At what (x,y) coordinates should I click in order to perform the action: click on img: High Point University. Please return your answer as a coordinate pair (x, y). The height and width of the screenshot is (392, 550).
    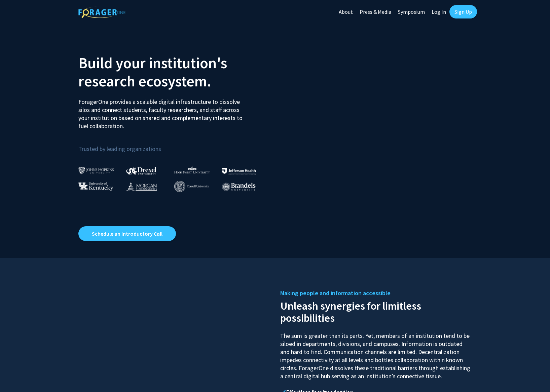
    Looking at the image, I should click on (192, 169).